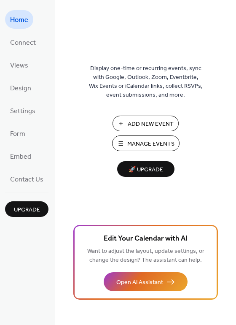 The image size is (236, 325). I want to click on span: Design, so click(21, 89).